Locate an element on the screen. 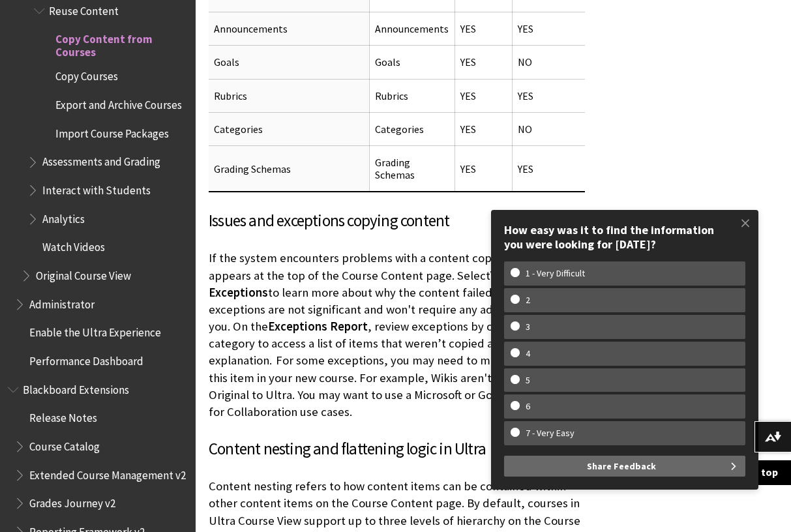 This screenshot has height=532, width=791. h3: Issues and exceptions copying content is located at coordinates (396, 221).